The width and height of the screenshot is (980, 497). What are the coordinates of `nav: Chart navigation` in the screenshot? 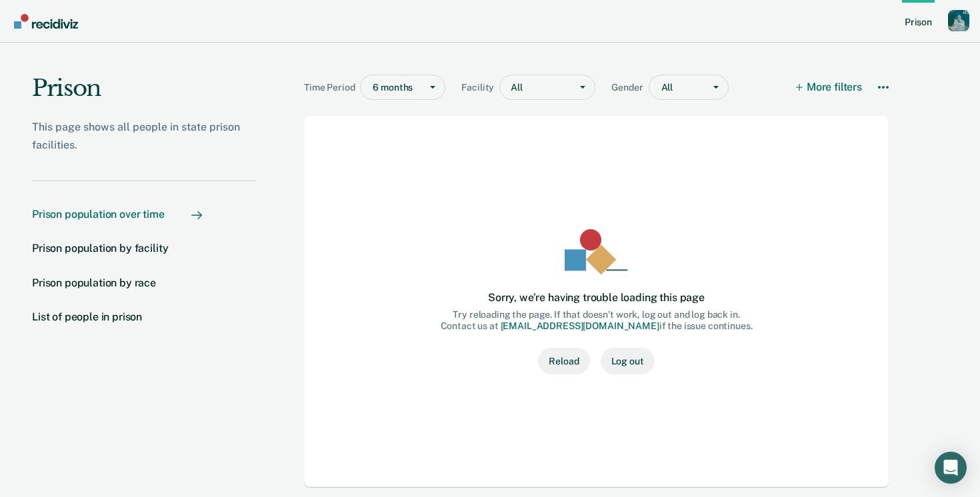 It's located at (144, 287).